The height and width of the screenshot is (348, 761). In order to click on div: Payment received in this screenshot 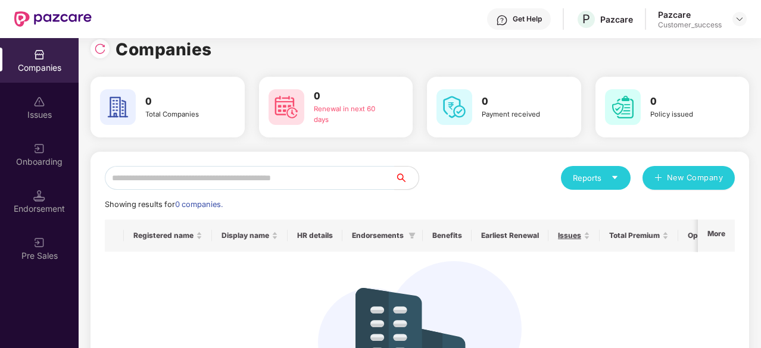, I will do `click(519, 115)`.